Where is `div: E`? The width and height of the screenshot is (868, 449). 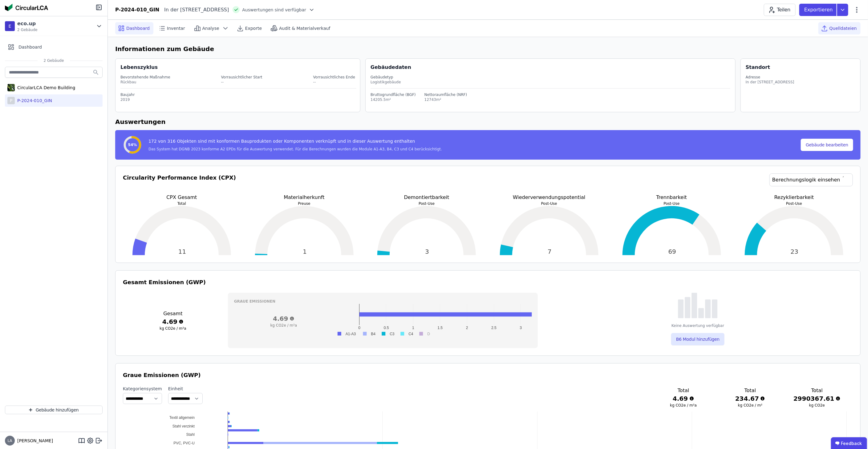 div: E is located at coordinates (10, 26).